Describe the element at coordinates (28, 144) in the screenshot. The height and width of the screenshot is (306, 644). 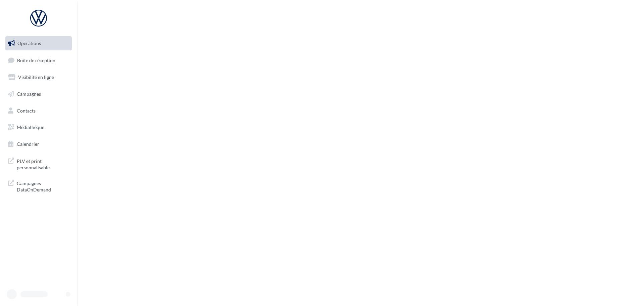
I see `span: Calendrier` at that location.